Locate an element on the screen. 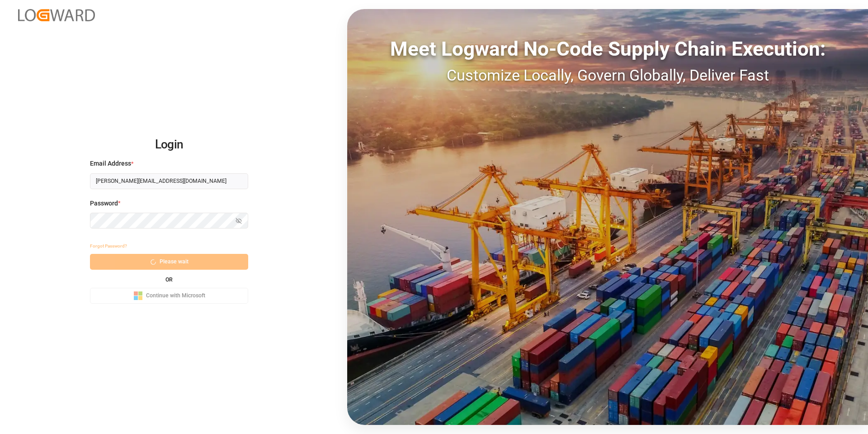  small: OR is located at coordinates (169, 279).